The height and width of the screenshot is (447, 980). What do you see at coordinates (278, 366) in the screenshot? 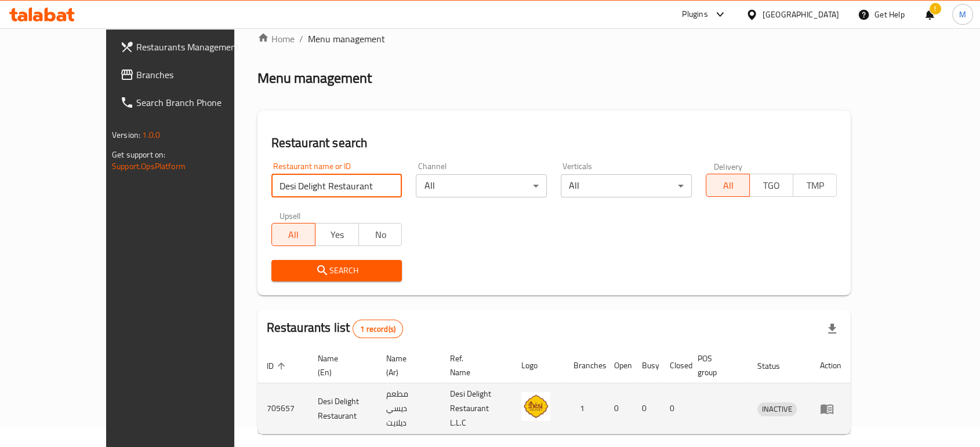
I see `span: ID` at bounding box center [278, 366].